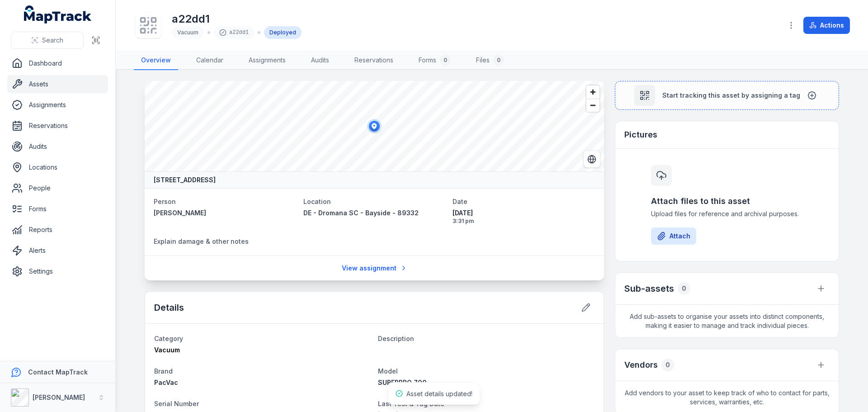 This screenshot has height=412, width=868. What do you see at coordinates (593, 105) in the screenshot?
I see `button: Zoom out` at bounding box center [593, 105].